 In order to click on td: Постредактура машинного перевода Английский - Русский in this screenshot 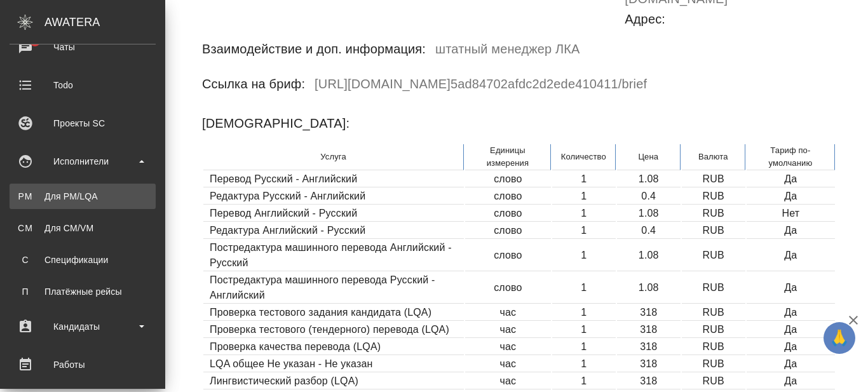, I will do `click(334, 256)`.